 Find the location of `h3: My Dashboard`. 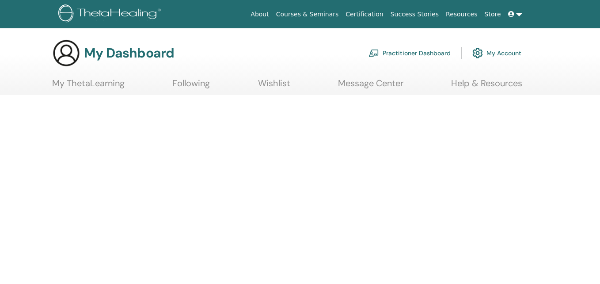

h3: My Dashboard is located at coordinates (129, 53).